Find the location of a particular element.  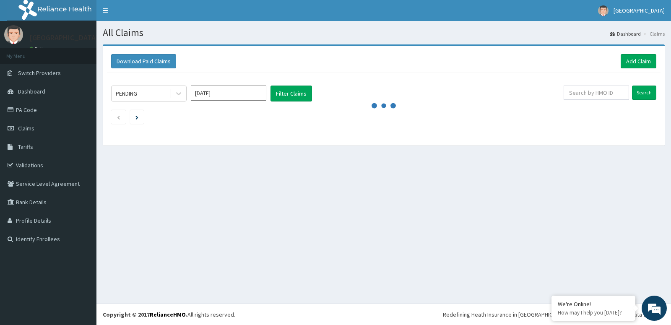

input: Search by HMO ID is located at coordinates (596, 93).